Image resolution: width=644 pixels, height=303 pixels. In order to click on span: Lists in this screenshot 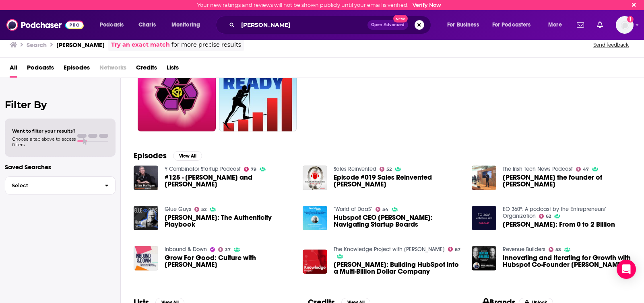, I will do `click(173, 69)`.